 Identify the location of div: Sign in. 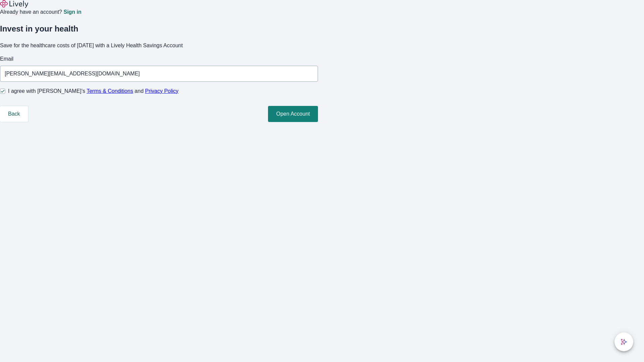
(72, 12).